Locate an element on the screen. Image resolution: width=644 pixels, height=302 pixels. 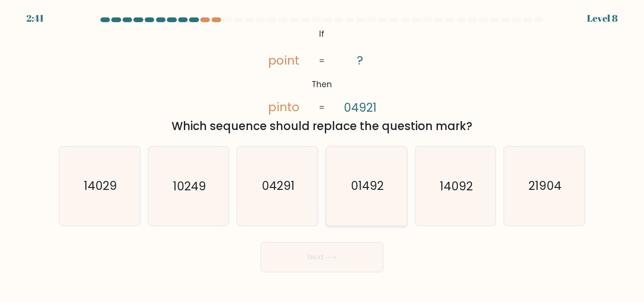
text: 01492 is located at coordinates (367, 186).